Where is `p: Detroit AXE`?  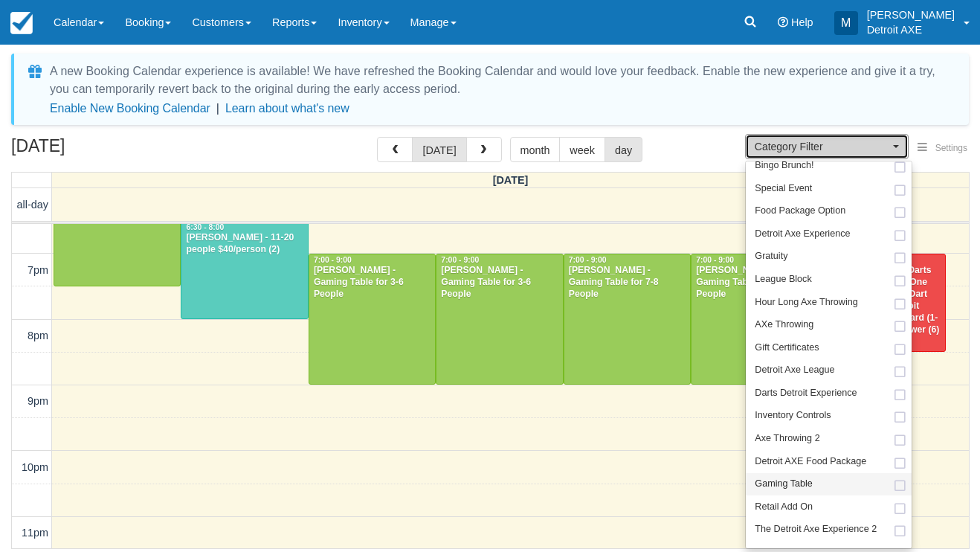
p: Detroit AXE is located at coordinates (911, 30).